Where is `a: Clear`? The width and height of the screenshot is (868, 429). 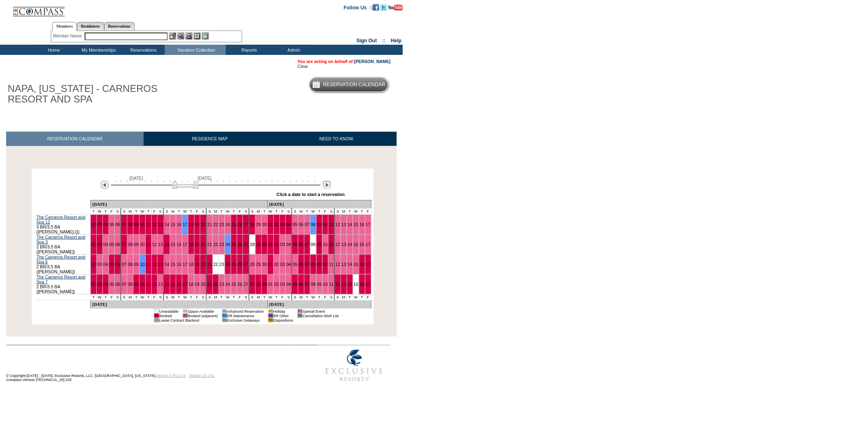
a: Clear is located at coordinates (303, 66).